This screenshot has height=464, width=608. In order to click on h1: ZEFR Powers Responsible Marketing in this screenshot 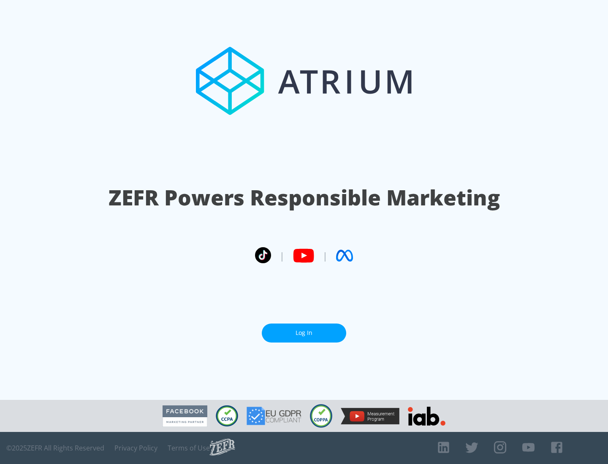, I will do `click(304, 198)`.